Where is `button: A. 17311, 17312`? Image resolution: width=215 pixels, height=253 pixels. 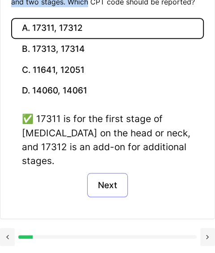
button: A. 17311, 17312 is located at coordinates (107, 28).